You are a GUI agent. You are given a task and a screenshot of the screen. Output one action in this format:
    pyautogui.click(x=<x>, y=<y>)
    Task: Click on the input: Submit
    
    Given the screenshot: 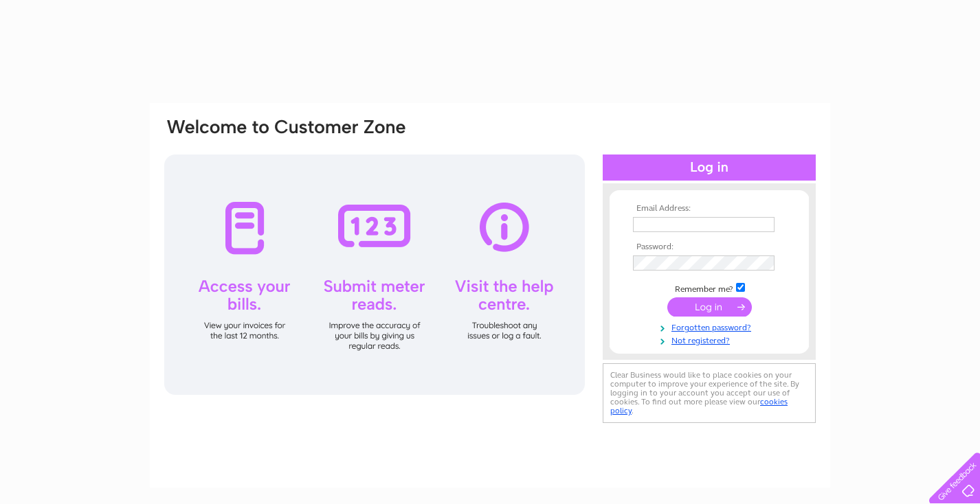 What is the action you would take?
    pyautogui.click(x=709, y=307)
    